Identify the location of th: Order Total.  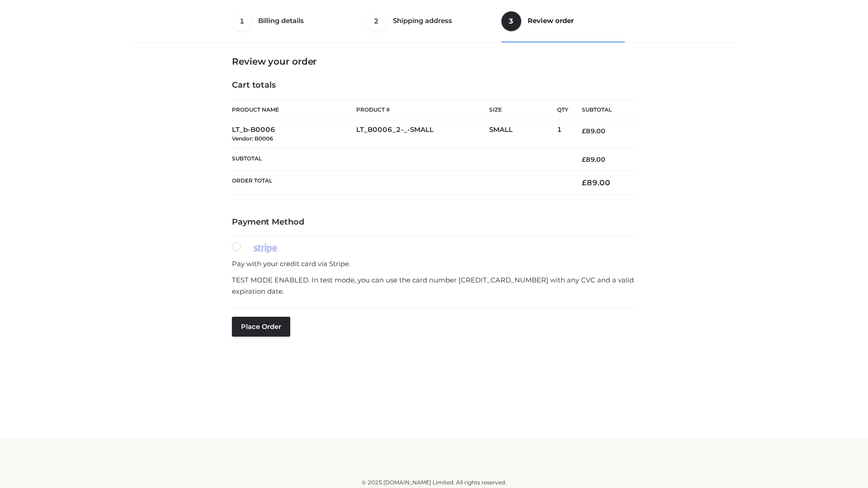
(400, 183).